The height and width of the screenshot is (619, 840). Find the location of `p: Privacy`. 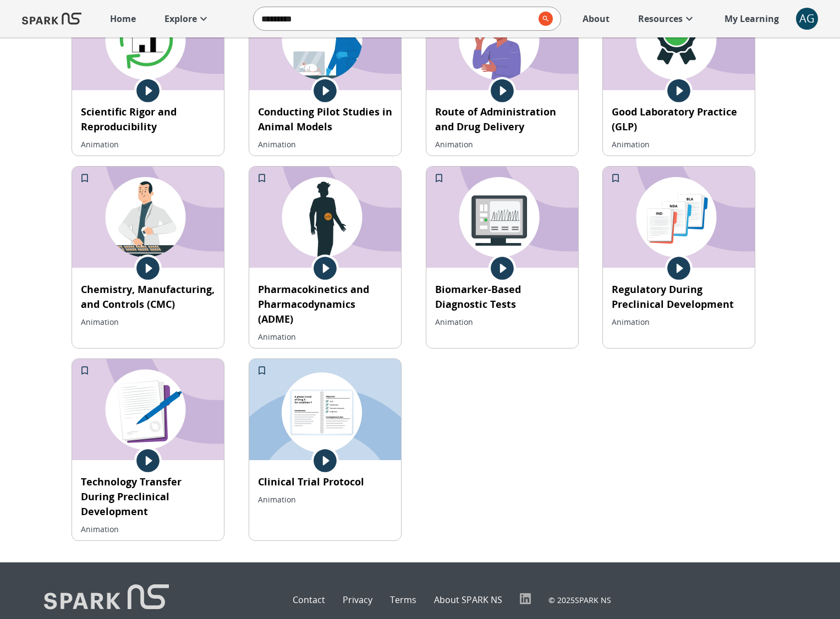

p: Privacy is located at coordinates (358, 600).